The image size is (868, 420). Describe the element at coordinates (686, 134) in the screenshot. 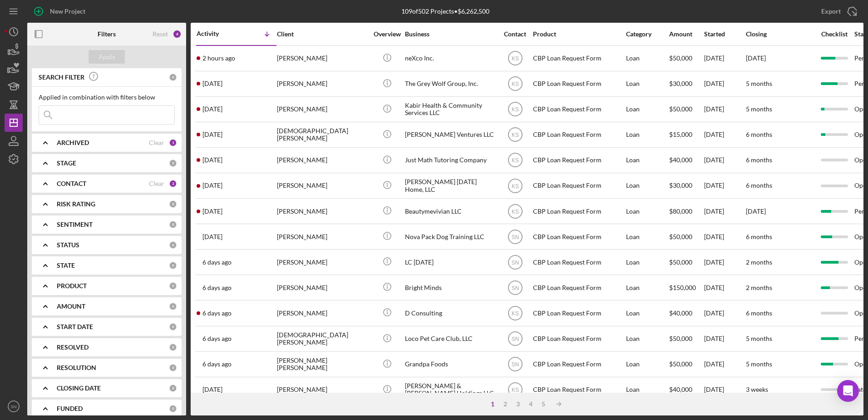

I see `div: $15,000` at that location.